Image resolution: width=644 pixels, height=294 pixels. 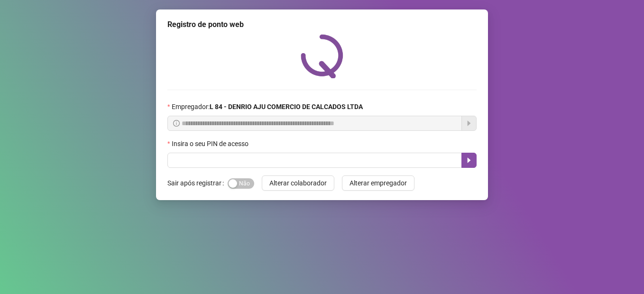 What do you see at coordinates (322, 56) in the screenshot?
I see `img: QRPoint` at bounding box center [322, 56].